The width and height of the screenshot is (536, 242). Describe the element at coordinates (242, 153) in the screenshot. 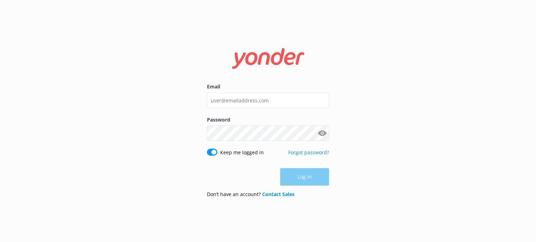

I see `label: Keep me logged in` at that location.